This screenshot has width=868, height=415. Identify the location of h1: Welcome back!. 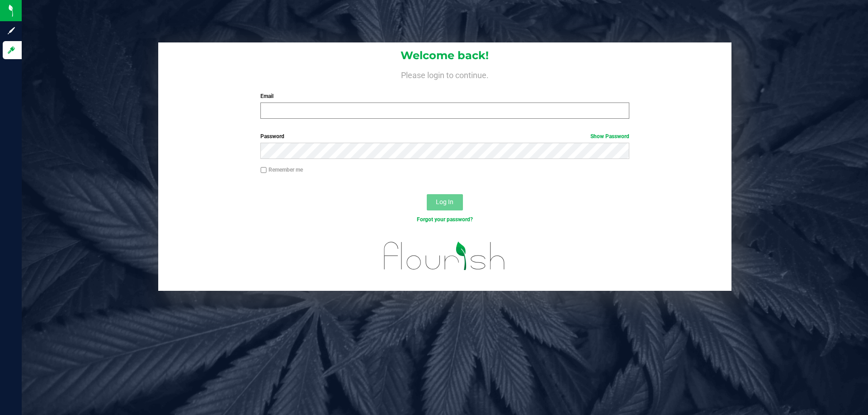
(445, 55).